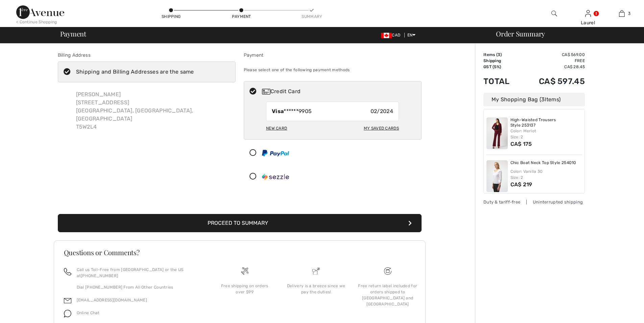 This screenshot has width=644, height=323. I want to click on img: email, so click(67, 301).